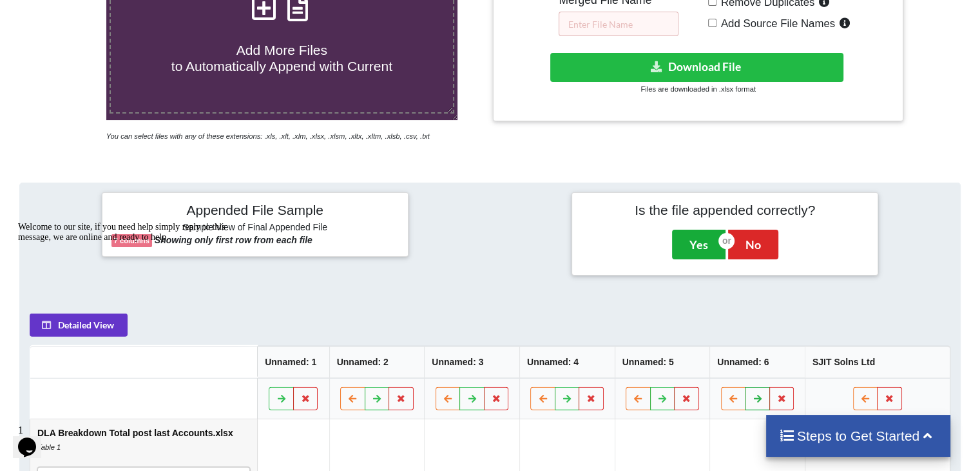 This screenshot has height=471, width=980. Describe the element at coordinates (776, 24) in the screenshot. I see `span: Add Source File Names` at that location.